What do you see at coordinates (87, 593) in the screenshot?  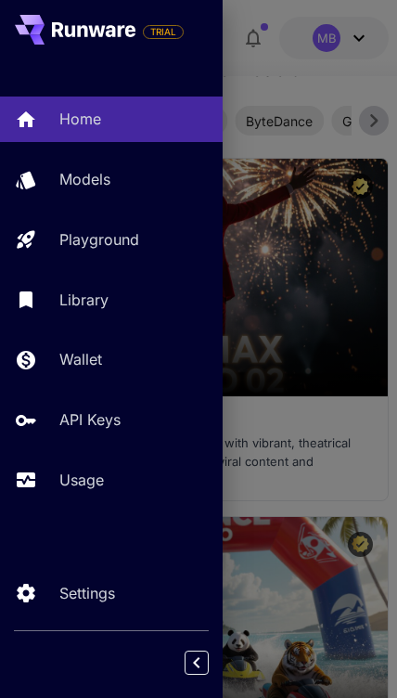 I see `p: Settings` at bounding box center [87, 593].